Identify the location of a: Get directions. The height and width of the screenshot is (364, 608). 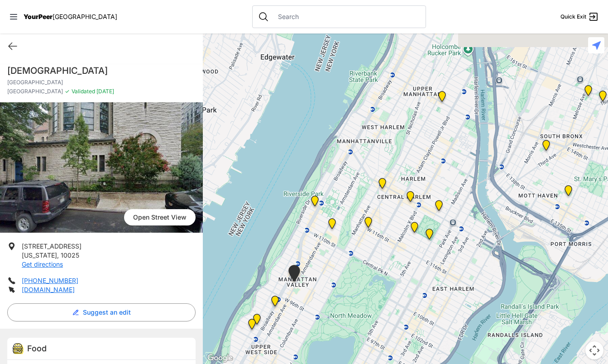
(42, 264).